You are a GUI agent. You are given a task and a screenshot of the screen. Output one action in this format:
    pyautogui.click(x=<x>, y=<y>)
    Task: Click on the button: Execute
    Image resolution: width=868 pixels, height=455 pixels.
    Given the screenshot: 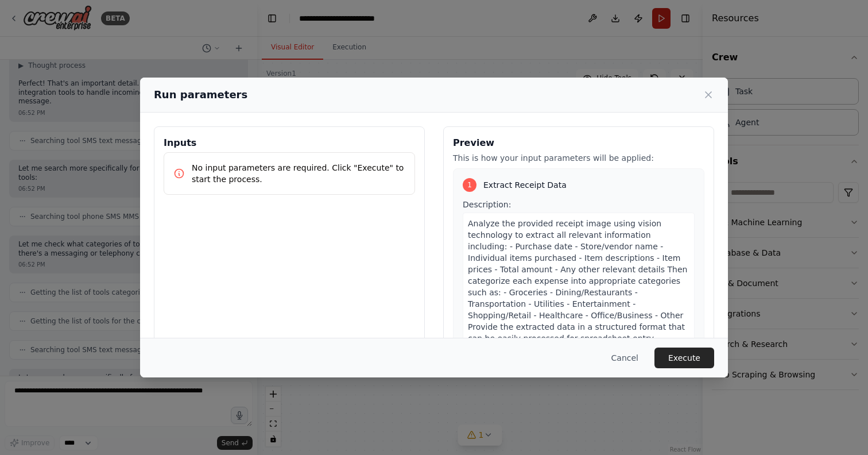 What is the action you would take?
    pyautogui.click(x=684, y=358)
    